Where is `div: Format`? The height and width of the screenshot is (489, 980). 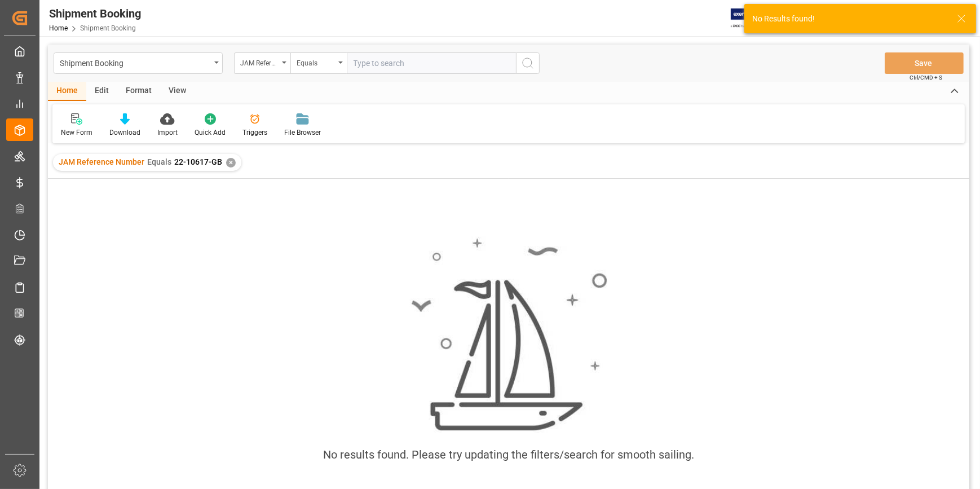
div: Format is located at coordinates (139, 91).